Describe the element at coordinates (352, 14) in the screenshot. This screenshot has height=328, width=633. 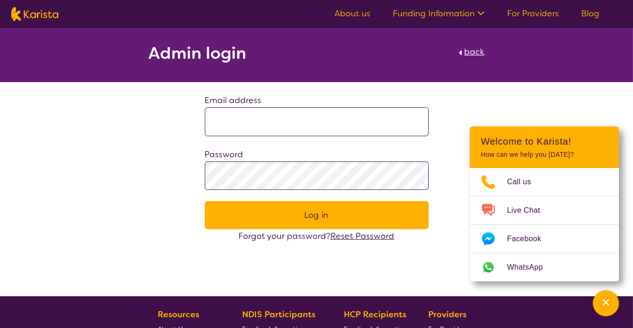
I see `a: About us` at that location.